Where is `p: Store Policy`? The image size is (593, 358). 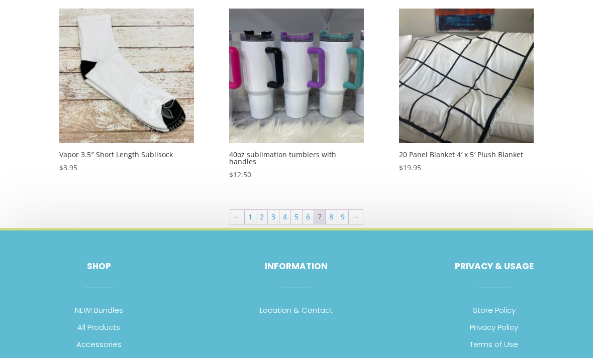
p: Store Policy is located at coordinates (494, 311).